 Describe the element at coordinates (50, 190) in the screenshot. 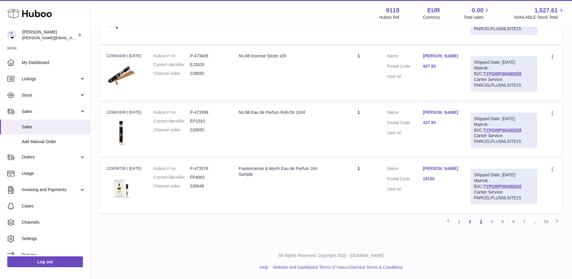

I see `span: Invoicing and Payments` at that location.